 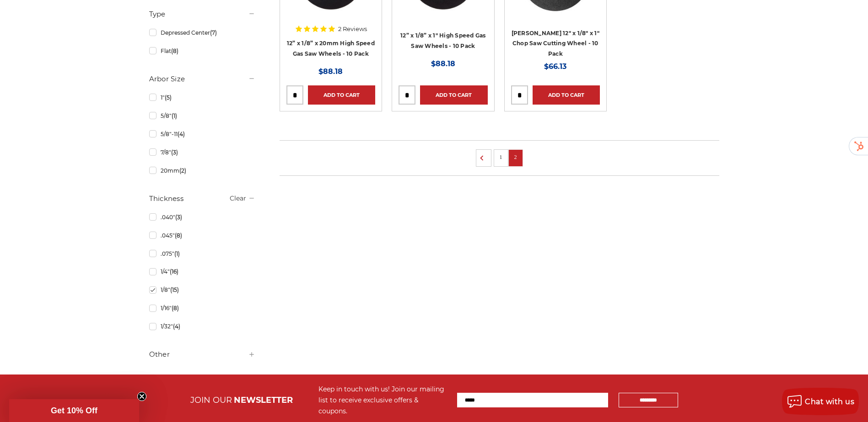 What do you see at coordinates (516, 157) in the screenshot?
I see `a: 2` at bounding box center [516, 157].